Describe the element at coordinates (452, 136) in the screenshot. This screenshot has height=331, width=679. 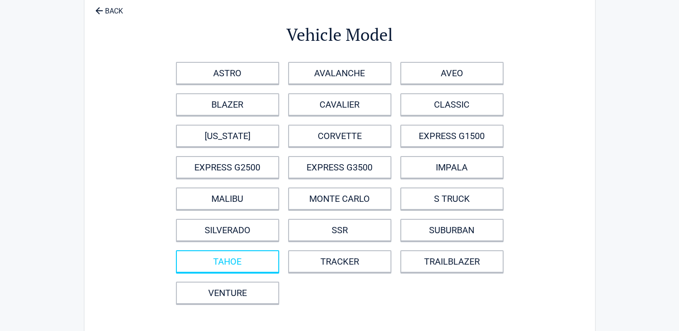
I see `a: EXPRESS G1500` at that location.